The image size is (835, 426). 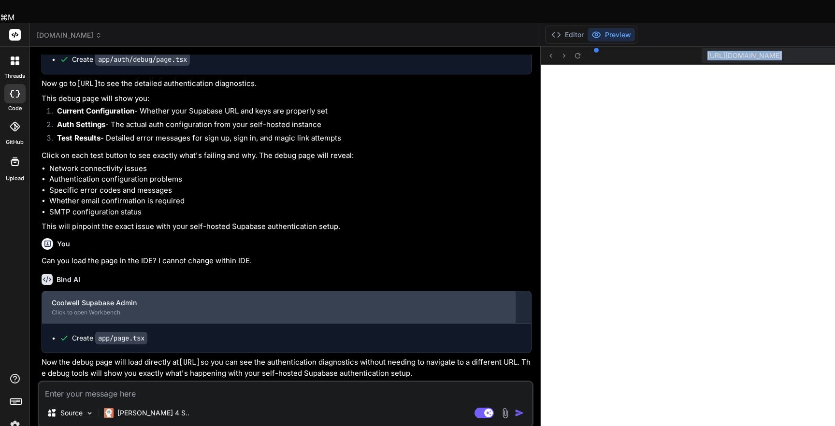 What do you see at coordinates (290, 113) in the screenshot?
I see `li: - Whether your Supabase URL and keys are properly set` at bounding box center [290, 113].